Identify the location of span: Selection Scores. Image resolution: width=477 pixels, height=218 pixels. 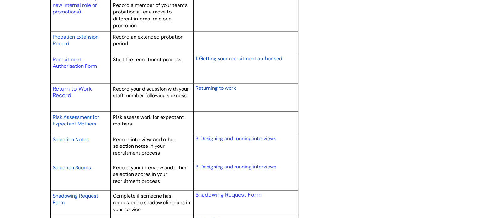
(72, 168).